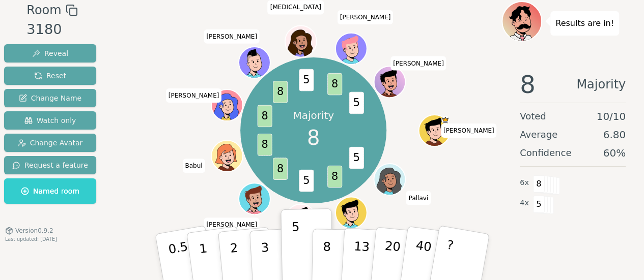  Describe the element at coordinates (50, 143) in the screenshot. I see `button: Change Avatar` at that location.